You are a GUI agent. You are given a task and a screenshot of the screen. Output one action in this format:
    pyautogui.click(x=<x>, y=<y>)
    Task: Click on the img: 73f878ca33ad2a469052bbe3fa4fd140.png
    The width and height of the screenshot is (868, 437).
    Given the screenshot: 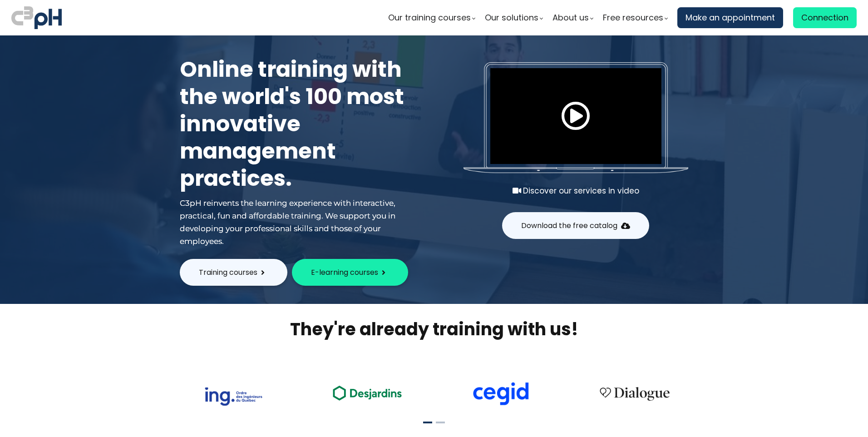 What is the action you would take?
    pyautogui.click(x=233, y=397)
    